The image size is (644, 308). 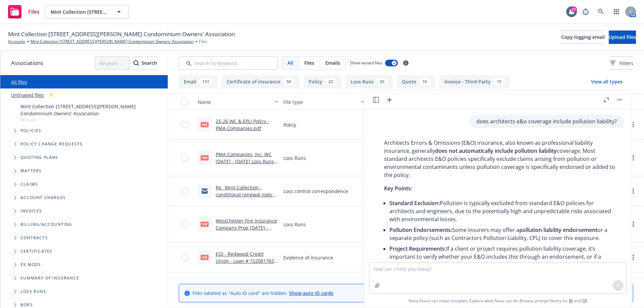 I want to click on span: PDF, so click(x=205, y=224).